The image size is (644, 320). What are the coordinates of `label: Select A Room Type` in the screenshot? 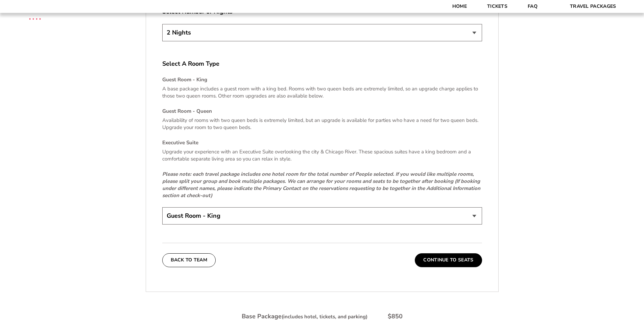 It's located at (322, 64).